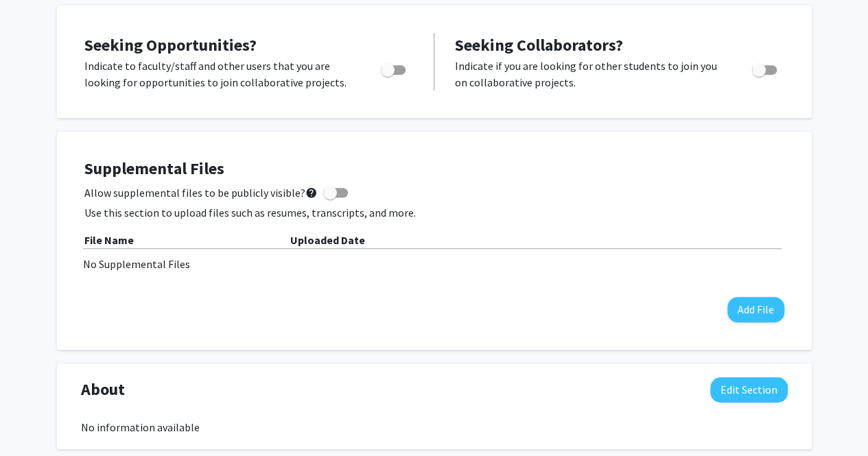 The height and width of the screenshot is (456, 868). What do you see at coordinates (749, 389) in the screenshot?
I see `button: Edit About` at bounding box center [749, 389].